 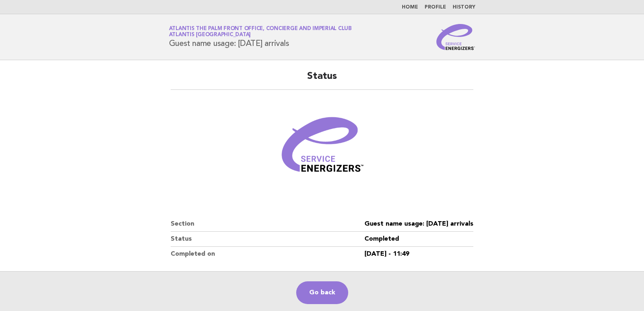 What do you see at coordinates (419, 239) in the screenshot?
I see `dd: Completed` at bounding box center [419, 239].